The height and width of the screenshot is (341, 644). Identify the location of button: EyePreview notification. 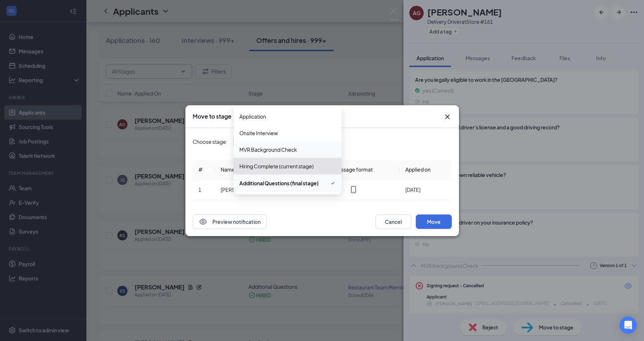
(230, 222).